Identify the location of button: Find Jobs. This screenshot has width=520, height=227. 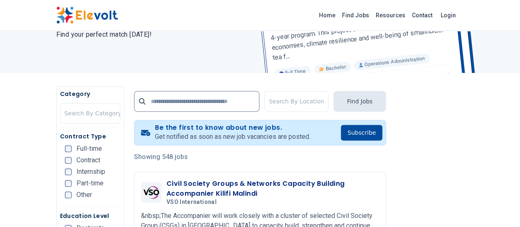
(360, 101).